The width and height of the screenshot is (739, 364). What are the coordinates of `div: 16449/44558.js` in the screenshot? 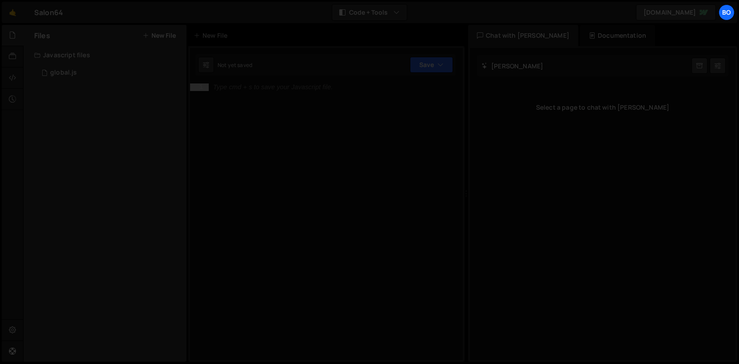 It's located at (110, 73).